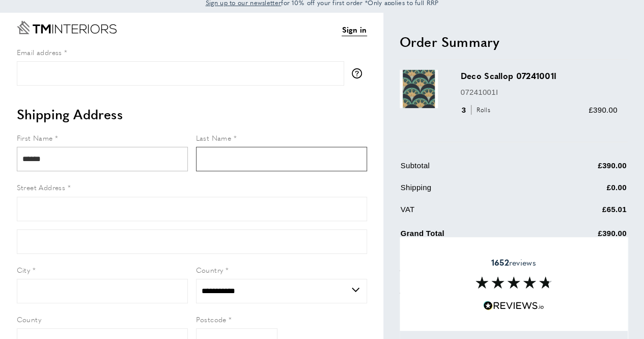 The image size is (644, 339). What do you see at coordinates (24, 269) in the screenshot?
I see `span: City` at bounding box center [24, 269].